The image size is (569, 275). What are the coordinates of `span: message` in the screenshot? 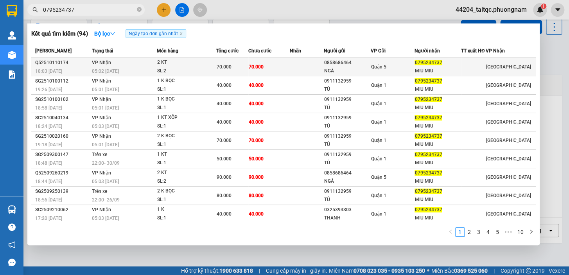 It's located at (12, 262).